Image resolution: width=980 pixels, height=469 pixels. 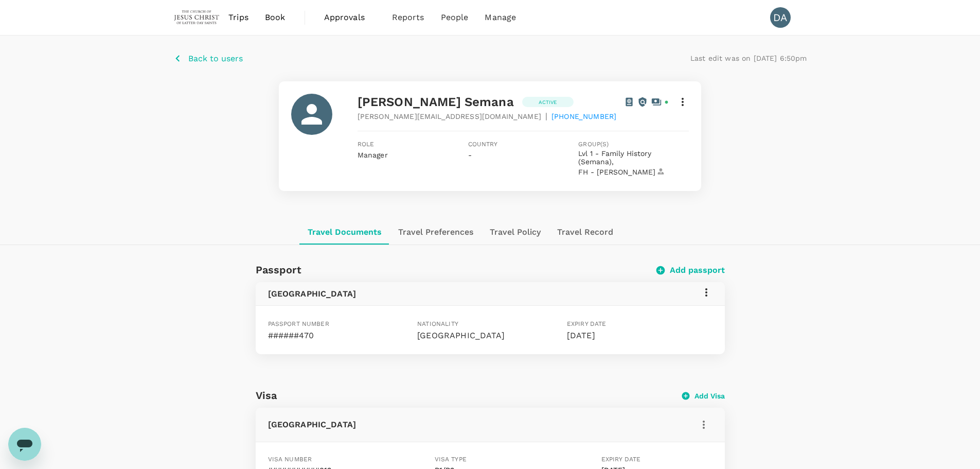 What do you see at coordinates (691, 270) in the screenshot?
I see `button: Add passport` at bounding box center [691, 270].